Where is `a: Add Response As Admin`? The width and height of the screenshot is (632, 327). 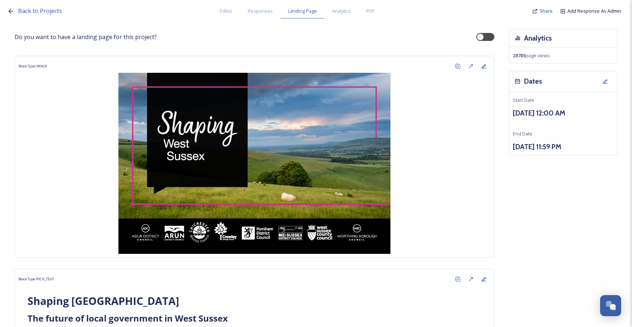
a: Add Response As Admin is located at coordinates (595, 11).